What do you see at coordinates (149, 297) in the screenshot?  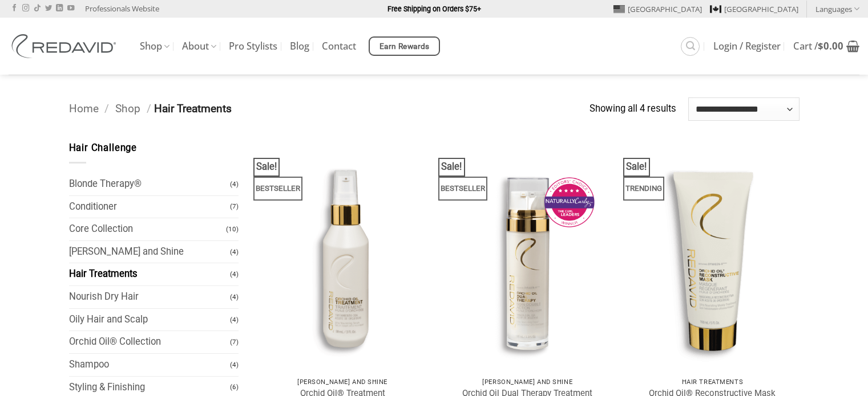 I see `a: Nourish Dry Hair` at bounding box center [149, 297].